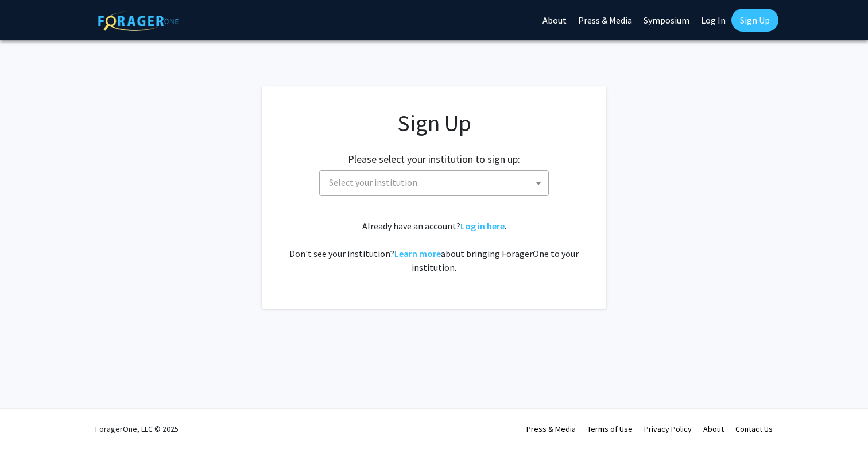  I want to click on a: Sign Up, so click(755, 20).